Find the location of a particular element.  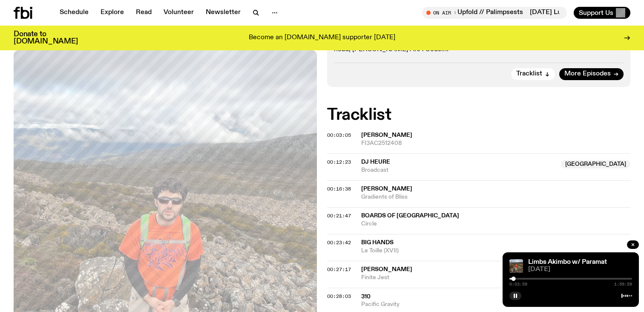

h2: Tracklist is located at coordinates (479, 115).